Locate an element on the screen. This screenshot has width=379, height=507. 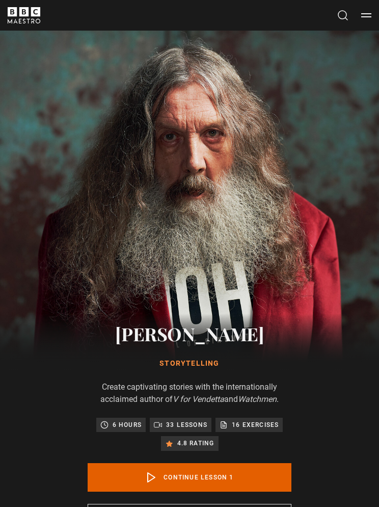
p: 16 exercises is located at coordinates (255, 424).